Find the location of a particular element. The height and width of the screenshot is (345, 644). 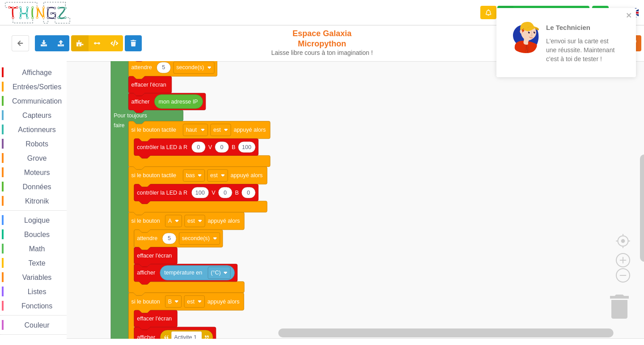

span: Capteurs is located at coordinates (37, 116).